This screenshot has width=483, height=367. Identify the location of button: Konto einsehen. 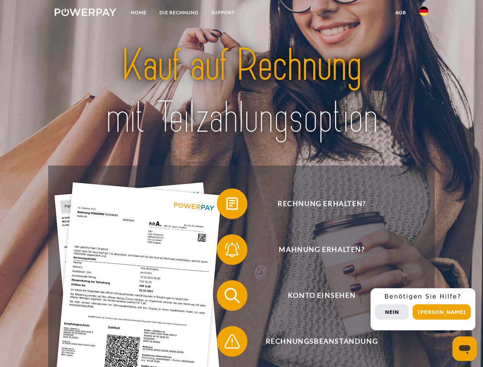
(316, 296).